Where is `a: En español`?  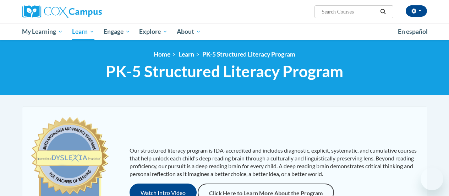 a: En español is located at coordinates (413, 32).